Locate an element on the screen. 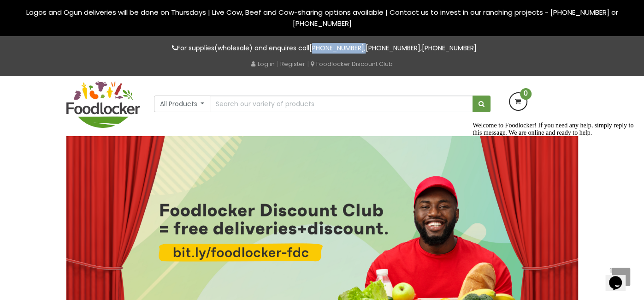  span: Lagos and Ogun deliveries will be done on Thursdays | Live Cow, Beef and Cow-sharing options avai... is located at coordinates (322, 17).